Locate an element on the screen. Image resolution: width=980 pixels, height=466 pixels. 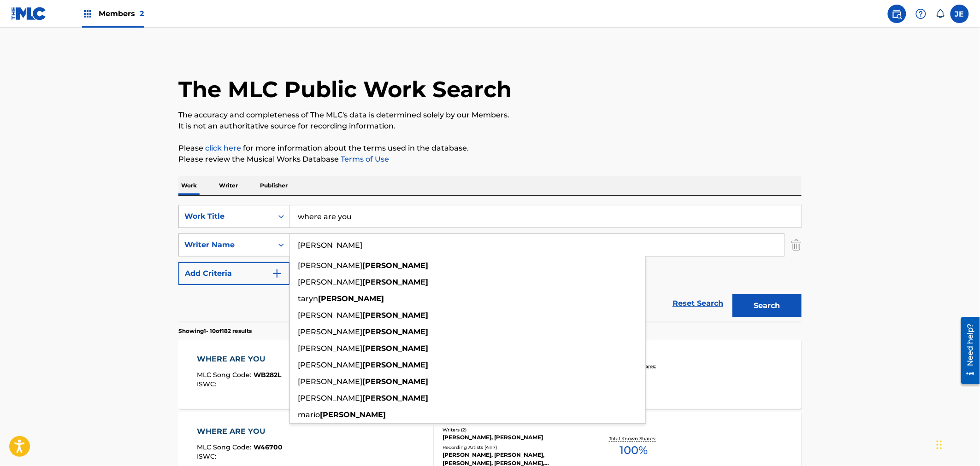
span: mario is located at coordinates (308, 415).